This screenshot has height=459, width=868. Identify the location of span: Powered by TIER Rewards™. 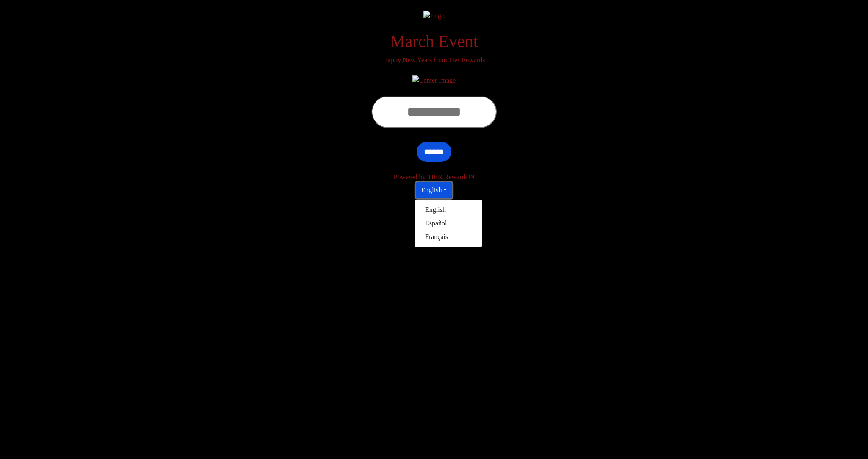
(434, 177).